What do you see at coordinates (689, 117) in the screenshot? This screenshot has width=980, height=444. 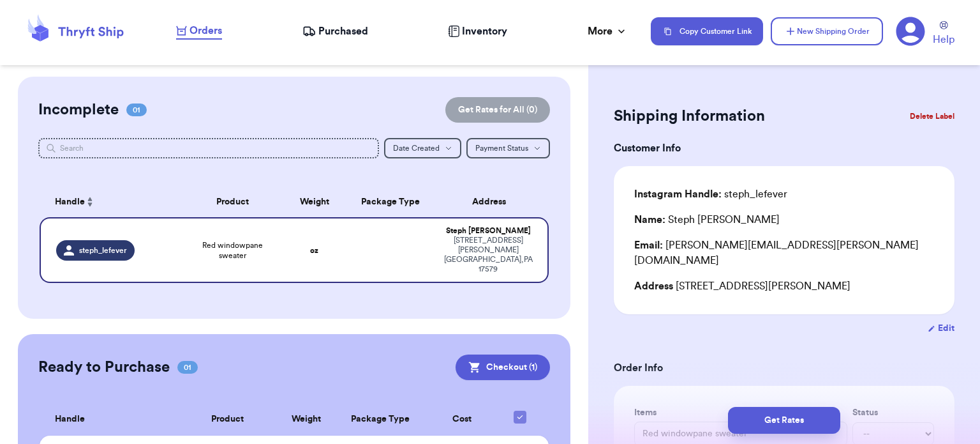 I see `h2: Shipping Information` at bounding box center [689, 117].